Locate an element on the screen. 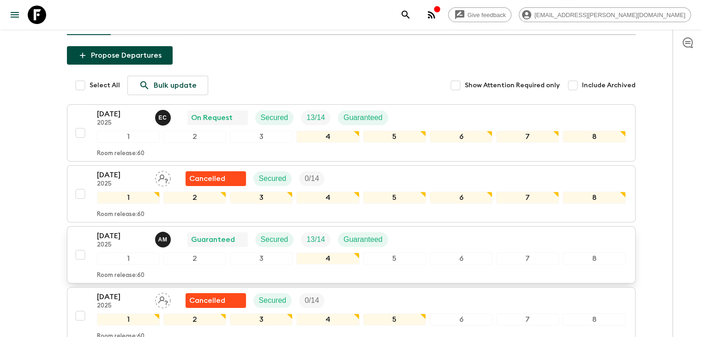  p: Bulk update is located at coordinates (175, 85).